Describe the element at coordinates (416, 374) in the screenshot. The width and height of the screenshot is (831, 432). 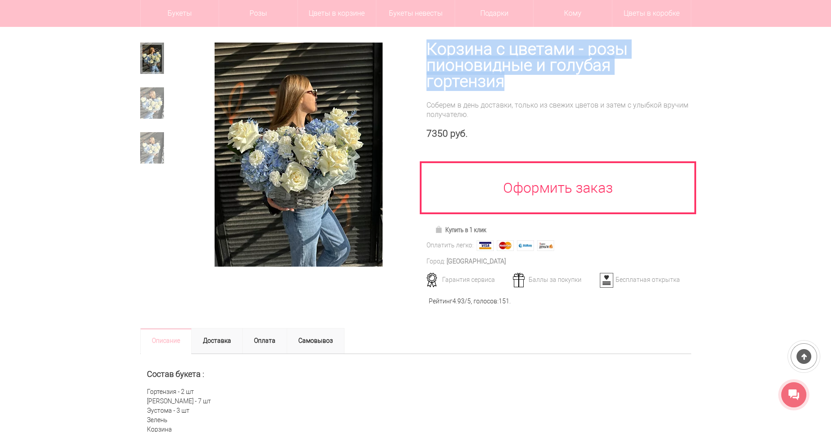
I see `h2: Состав букета :` at that location.